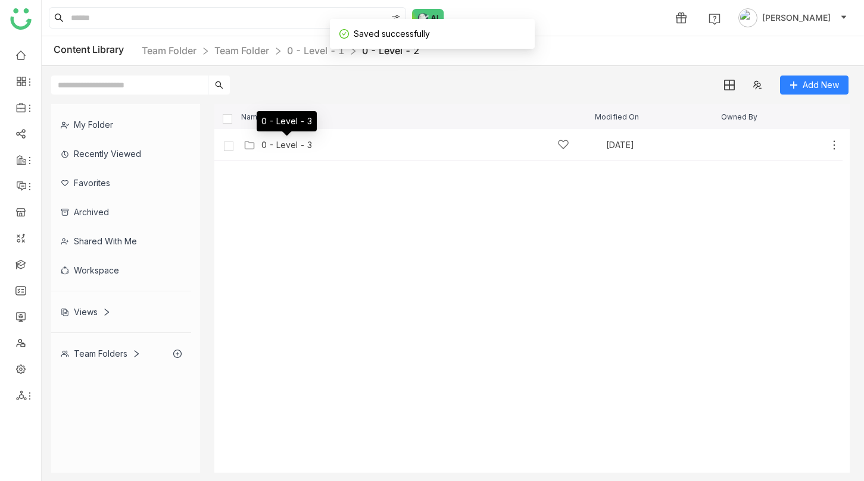 The image size is (864, 481). What do you see at coordinates (315, 51) in the screenshot?
I see `a: 0 - Level - 1` at bounding box center [315, 51].